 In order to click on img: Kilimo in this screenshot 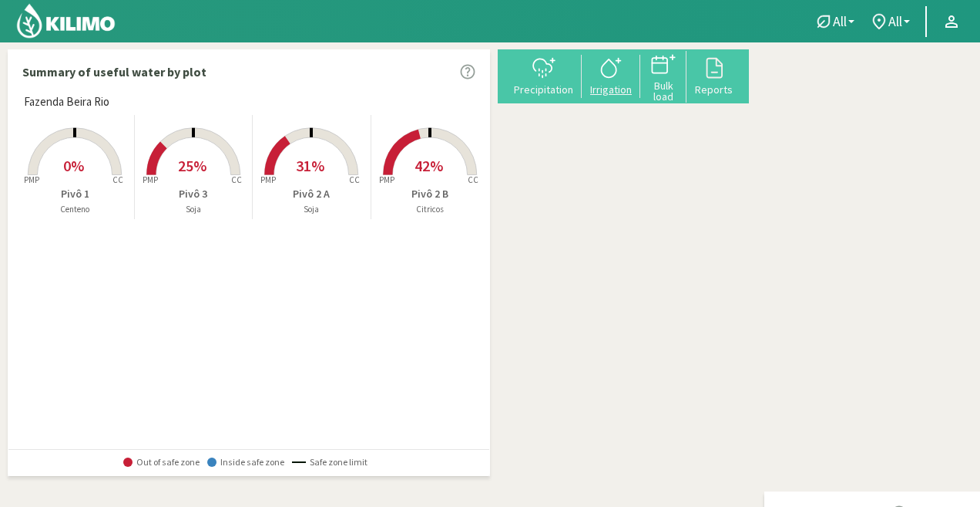, I will do `click(66, 21)`.